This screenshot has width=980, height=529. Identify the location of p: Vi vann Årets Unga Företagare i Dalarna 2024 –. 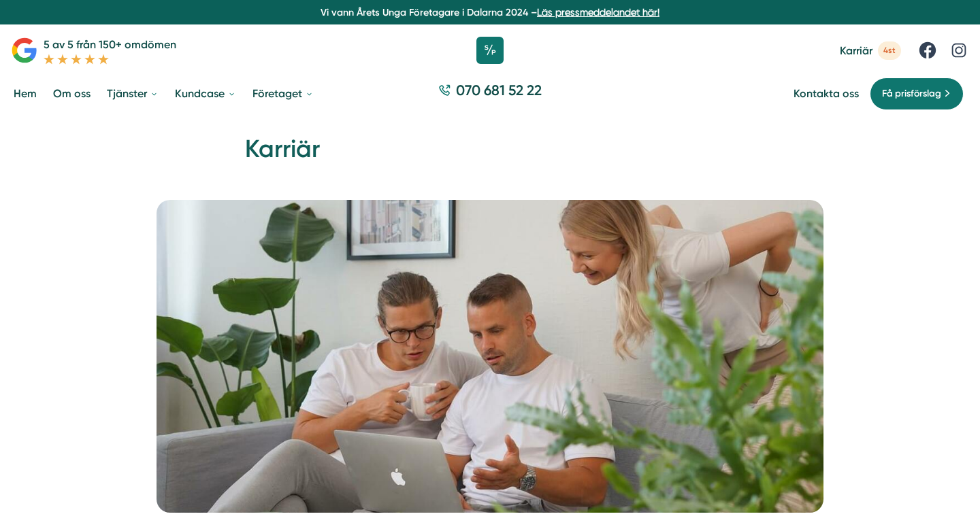
(490, 13).